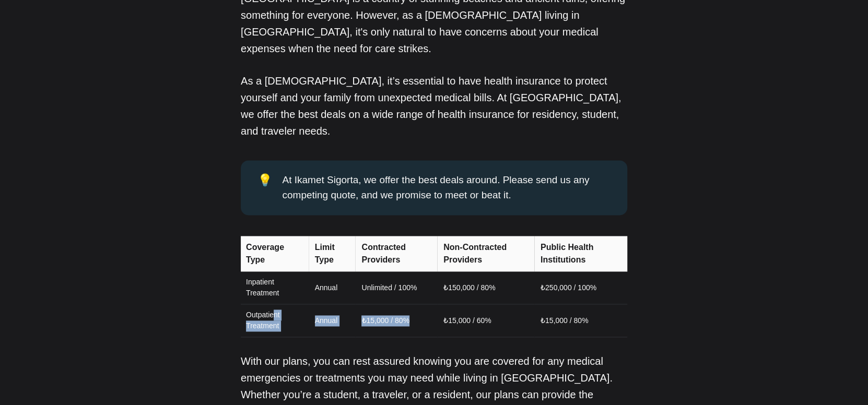 This screenshot has width=868, height=405. What do you see at coordinates (486, 320) in the screenshot?
I see `td: ₺15,000 / 60%` at bounding box center [486, 320].